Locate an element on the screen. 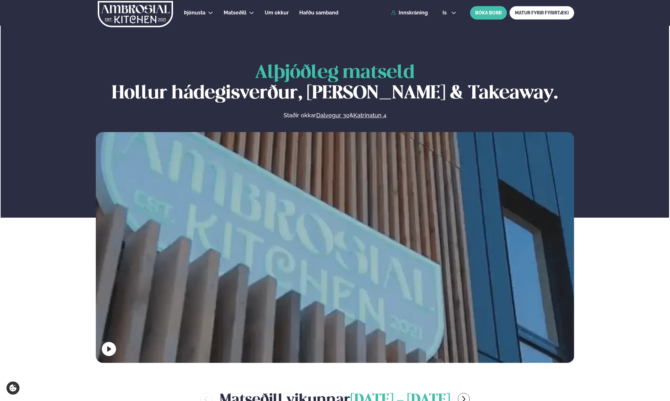  span: Matseðill is located at coordinates (235, 12).